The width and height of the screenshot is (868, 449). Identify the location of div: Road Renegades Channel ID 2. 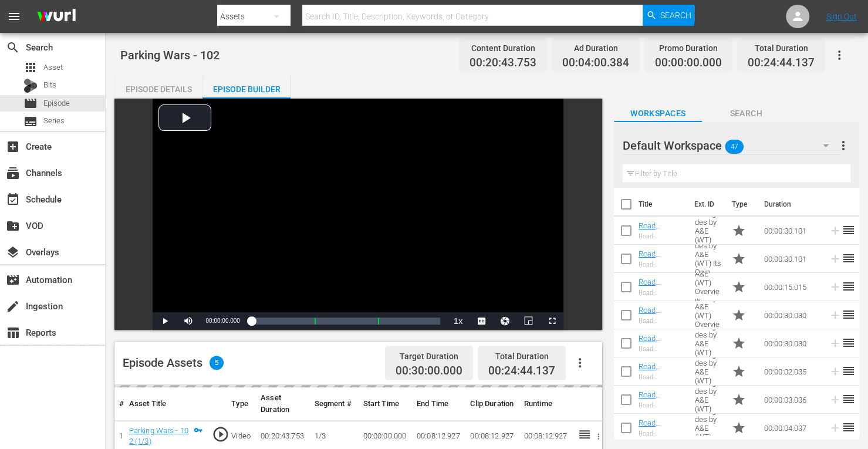
(662, 377).